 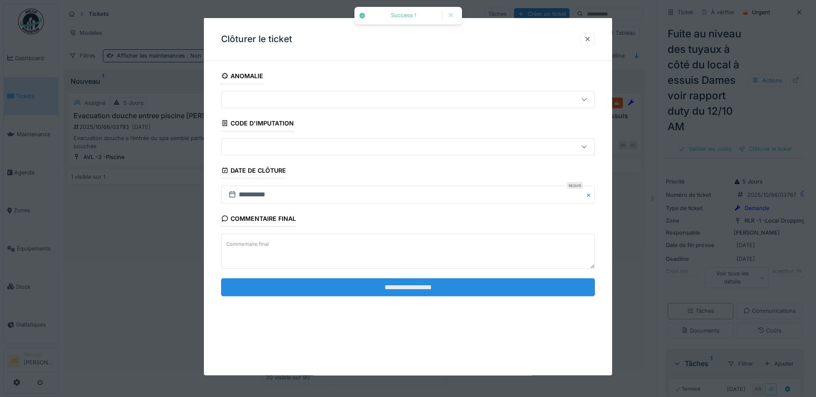 I want to click on div: Commentaire final, so click(x=258, y=220).